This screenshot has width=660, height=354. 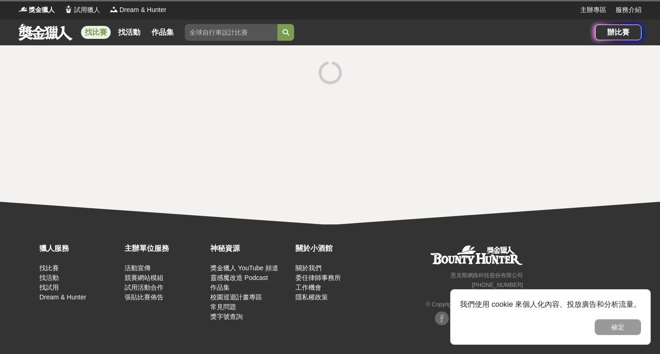 I want to click on a: 張貼比賽佈告, so click(x=144, y=297).